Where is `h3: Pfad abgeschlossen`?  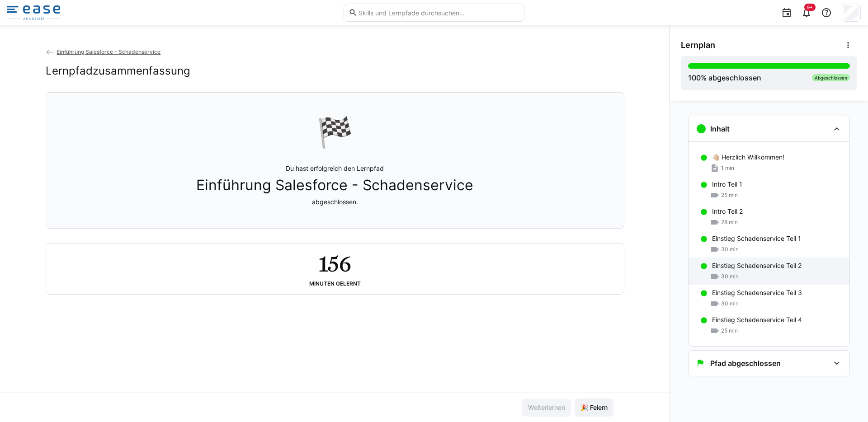 h3: Pfad abgeschlossen is located at coordinates (745, 363).